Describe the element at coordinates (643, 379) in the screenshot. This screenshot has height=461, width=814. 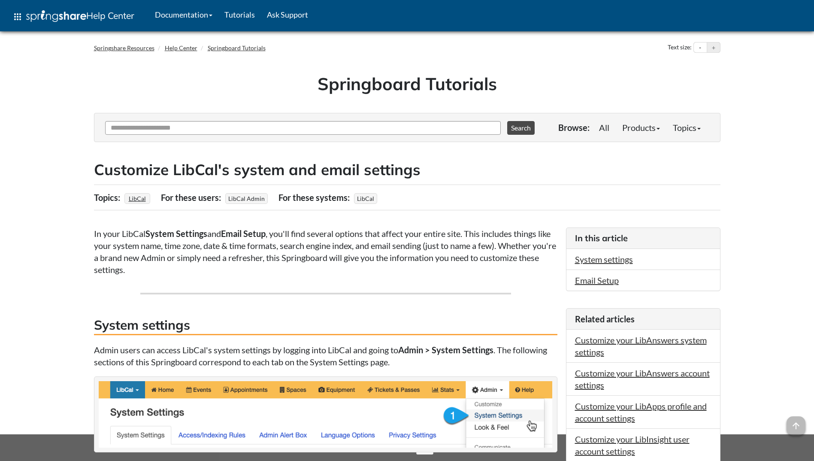
I see `a: Customize your LibAnswers account settings` at that location.